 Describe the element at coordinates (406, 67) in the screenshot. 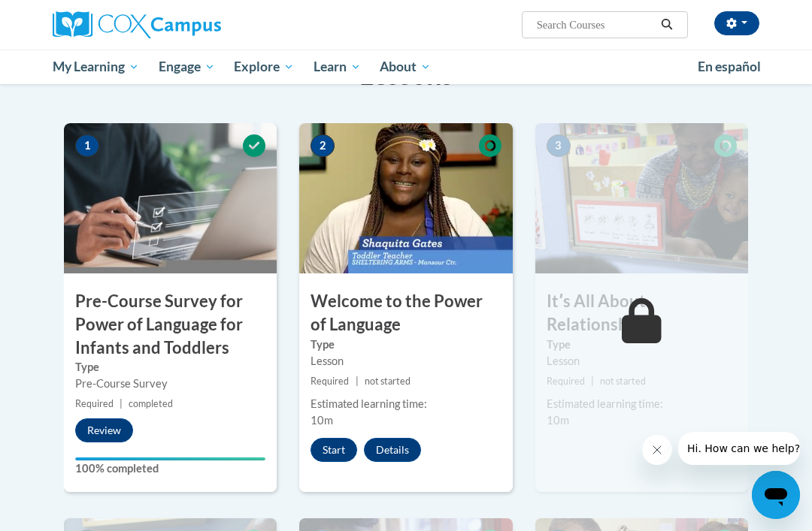

I see `a: About` at that location.